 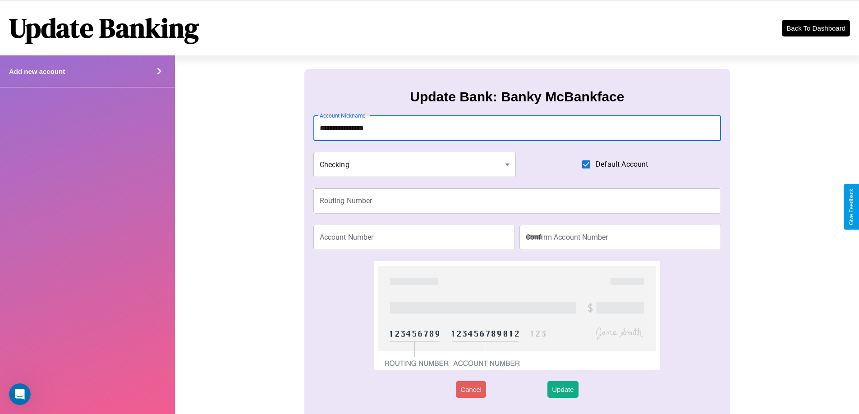 I want to click on button: Back To Dashboard, so click(x=816, y=28).